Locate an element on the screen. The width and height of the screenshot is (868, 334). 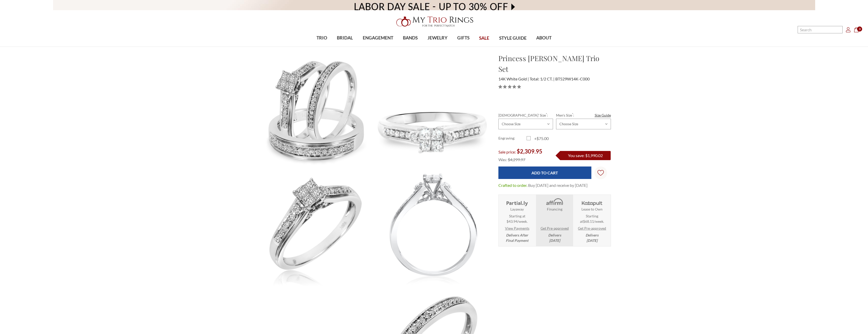
span: Starting at $43.94/week. is located at coordinates (517, 219).